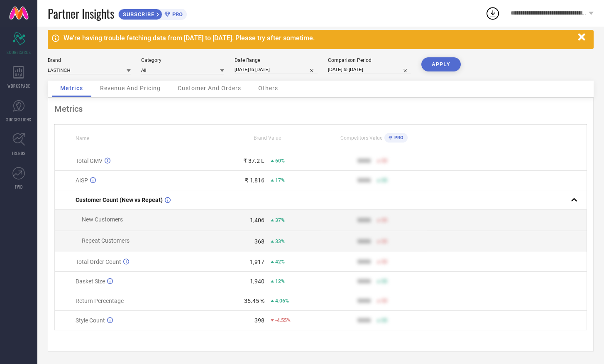 This screenshot has width=604, height=364. What do you see at coordinates (89, 161) in the screenshot?
I see `span: Total GMV` at bounding box center [89, 161].